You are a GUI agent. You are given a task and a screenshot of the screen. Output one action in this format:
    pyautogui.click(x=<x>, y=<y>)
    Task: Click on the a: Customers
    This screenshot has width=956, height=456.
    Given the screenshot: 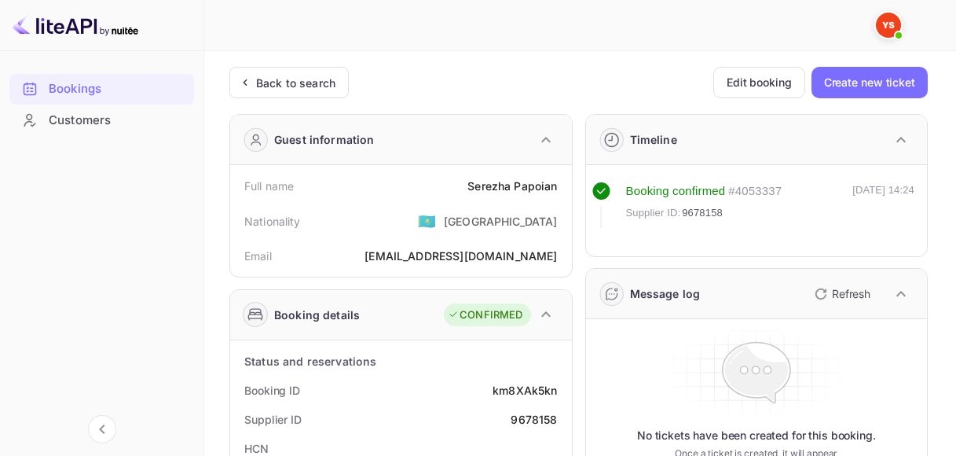 What is the action you would take?
    pyautogui.click(x=101, y=119)
    